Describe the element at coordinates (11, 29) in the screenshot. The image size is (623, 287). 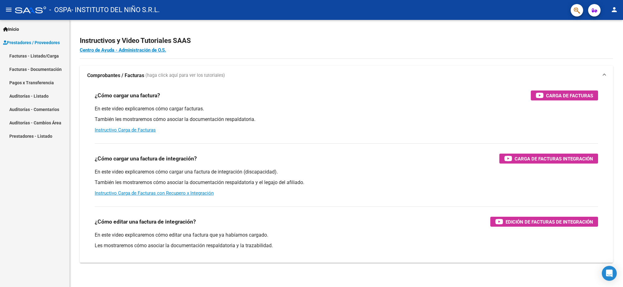
I see `span: Inicio` at that location.